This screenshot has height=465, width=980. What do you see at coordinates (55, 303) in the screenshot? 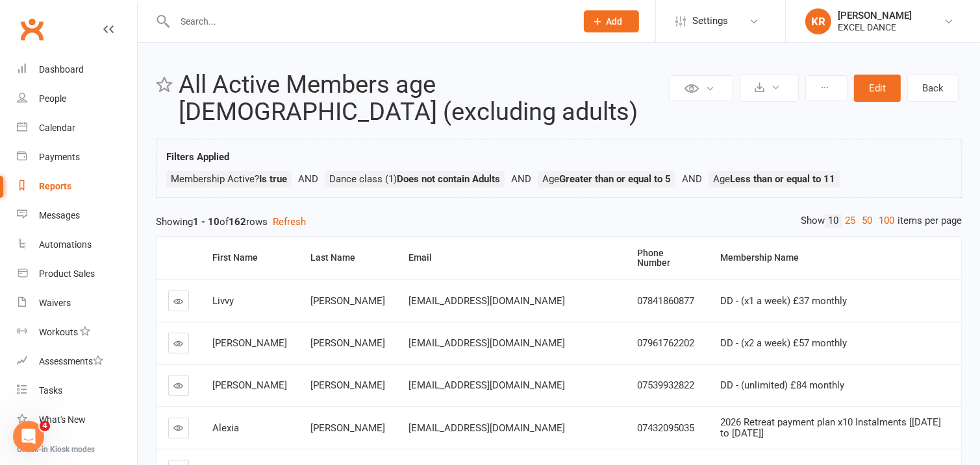
I see `div: Waivers` at bounding box center [55, 303].